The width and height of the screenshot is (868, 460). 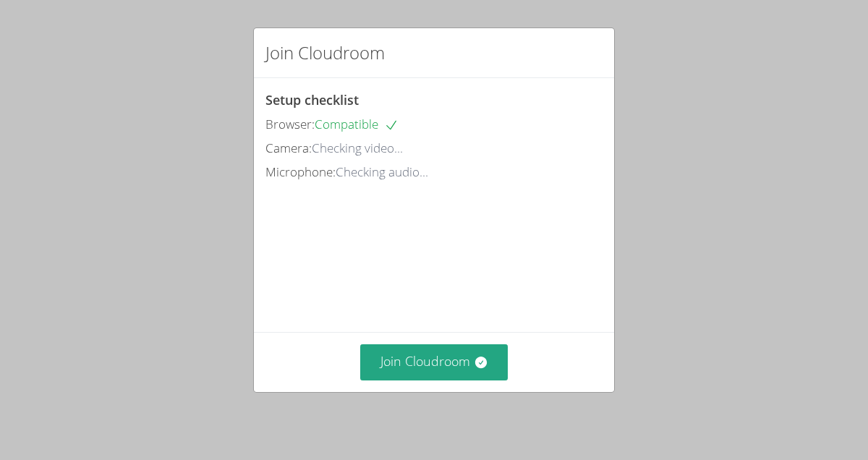 What do you see at coordinates (288, 147) in the screenshot?
I see `span: Camera:` at bounding box center [288, 147].